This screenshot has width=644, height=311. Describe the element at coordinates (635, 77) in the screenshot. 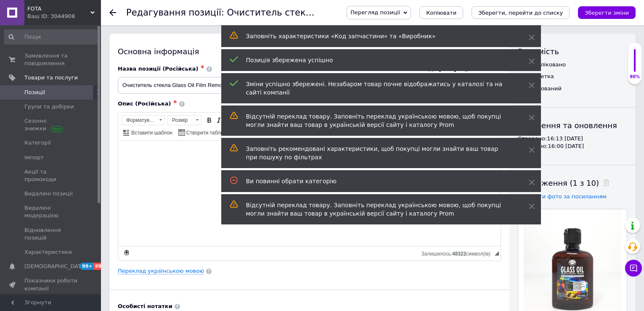

I see `div: 90%` at that location.